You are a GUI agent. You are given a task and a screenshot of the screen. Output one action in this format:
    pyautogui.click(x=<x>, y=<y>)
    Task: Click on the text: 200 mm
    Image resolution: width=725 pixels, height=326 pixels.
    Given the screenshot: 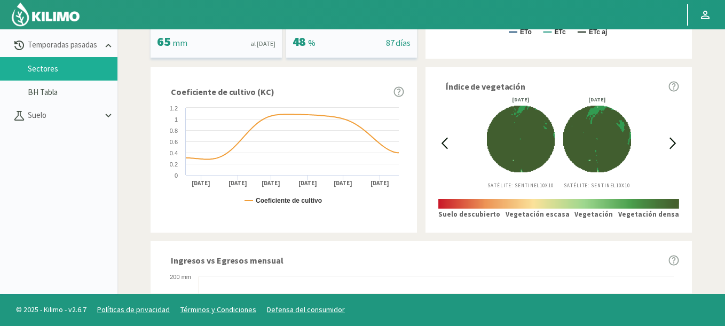 What is the action you would take?
    pyautogui.click(x=181, y=277)
    